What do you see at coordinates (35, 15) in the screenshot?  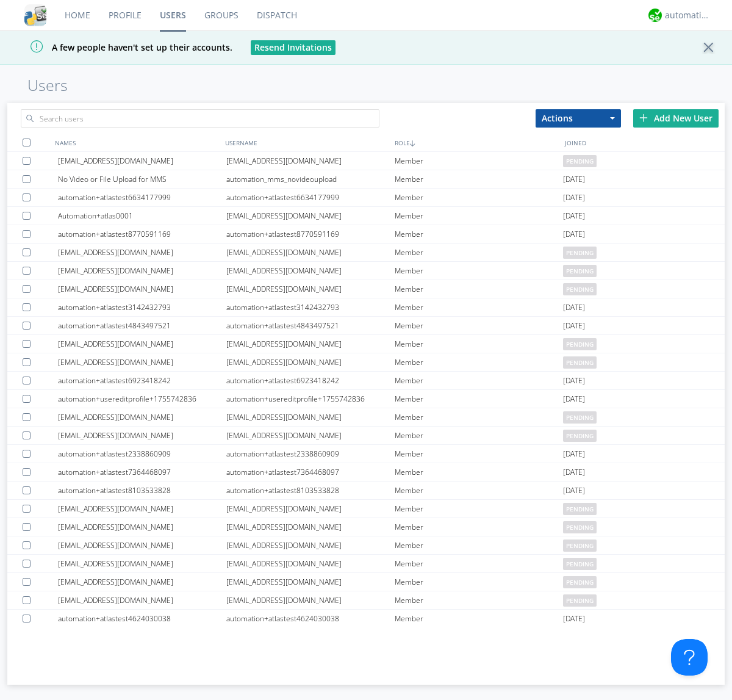 I see `img: cddb5a64eb264b2086981ab96f4c1ba7` at bounding box center [35, 15].